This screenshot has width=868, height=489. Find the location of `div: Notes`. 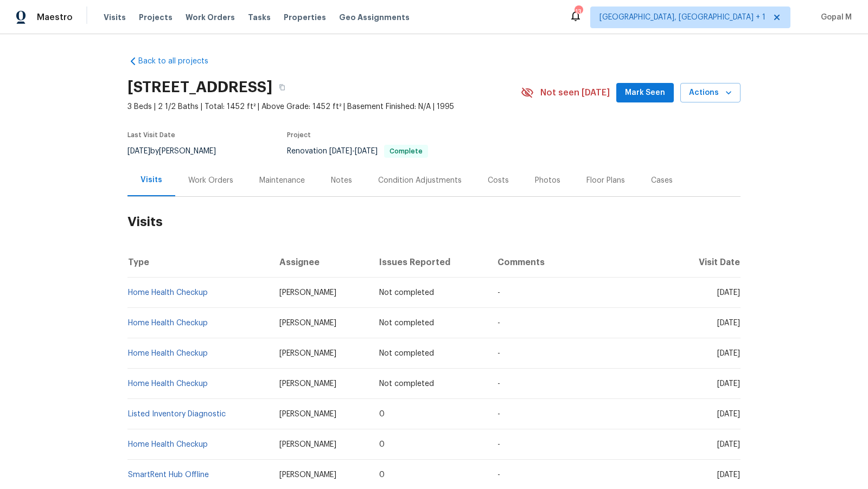

div: Notes is located at coordinates (341, 181).